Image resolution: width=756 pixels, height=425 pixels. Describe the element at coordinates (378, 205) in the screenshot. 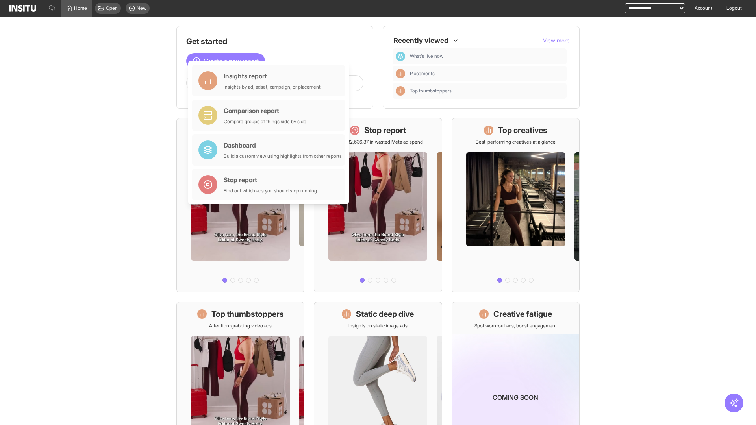

I see `a: Stop reportSave £32,636.37 in wasted Meta ad spend` at that location.